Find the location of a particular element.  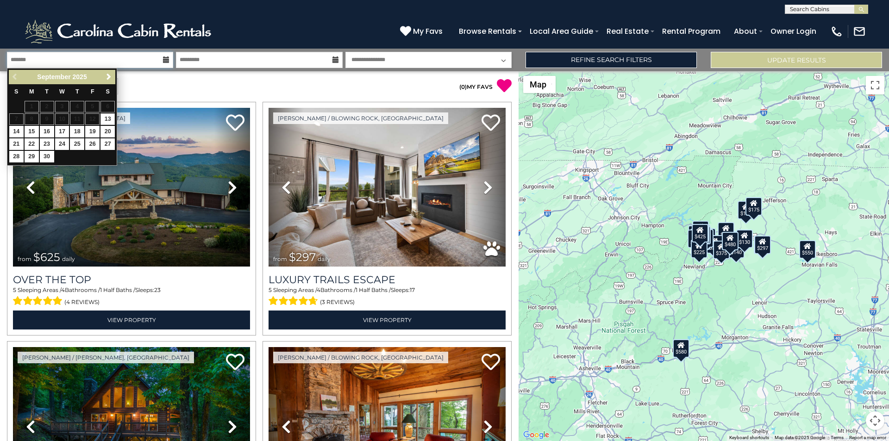

div: $550 is located at coordinates (808, 249).